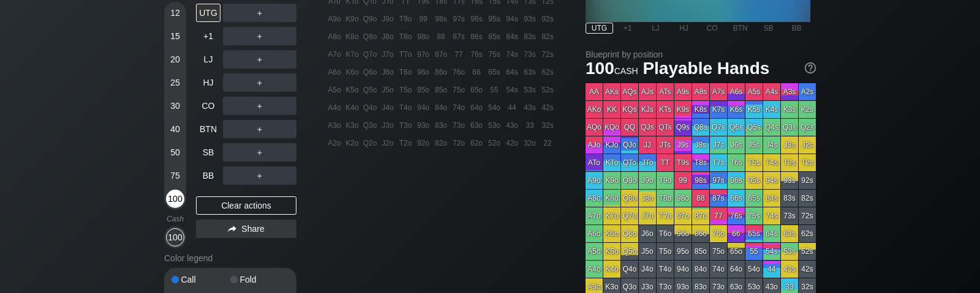 This screenshot has width=980, height=293. I want to click on div: 96o, so click(424, 72).